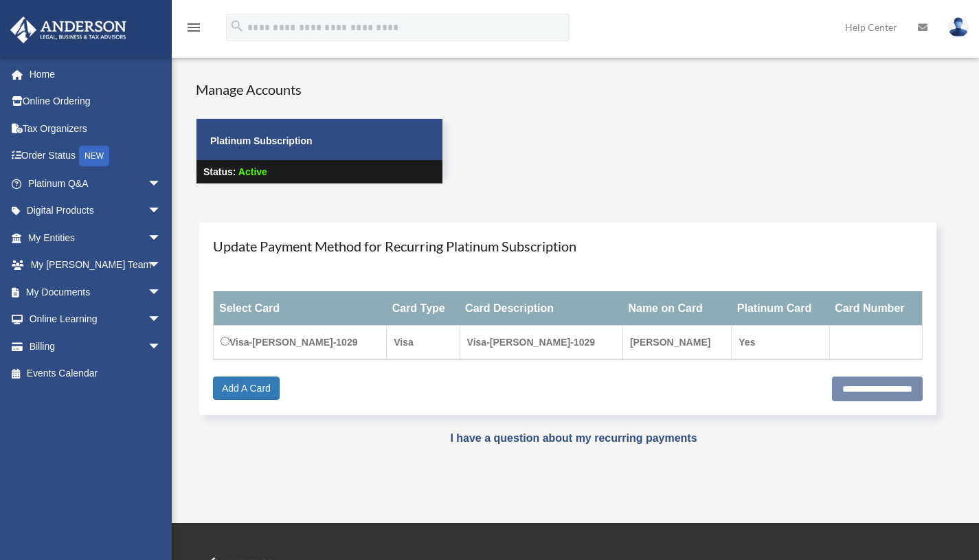  What do you see at coordinates (219, 171) in the screenshot?
I see `strong: Status:` at bounding box center [219, 171].